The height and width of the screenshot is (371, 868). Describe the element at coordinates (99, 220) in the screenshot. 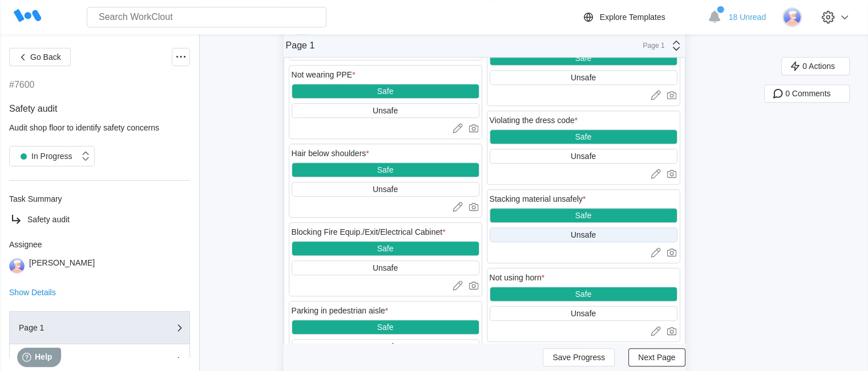

I see `a: Safety audit` at that location.